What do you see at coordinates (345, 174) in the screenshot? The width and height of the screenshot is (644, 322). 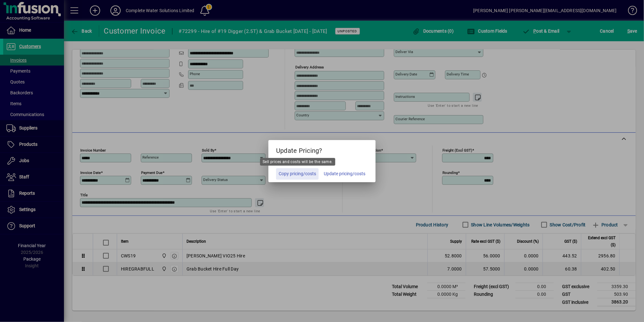 I see `span: Update pricing/costs` at bounding box center [345, 174].